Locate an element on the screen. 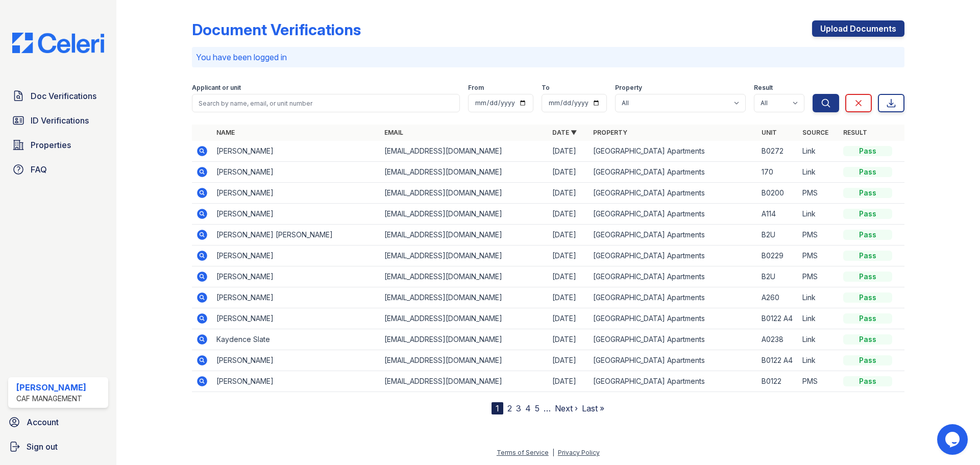  a: Next › is located at coordinates (566, 408).